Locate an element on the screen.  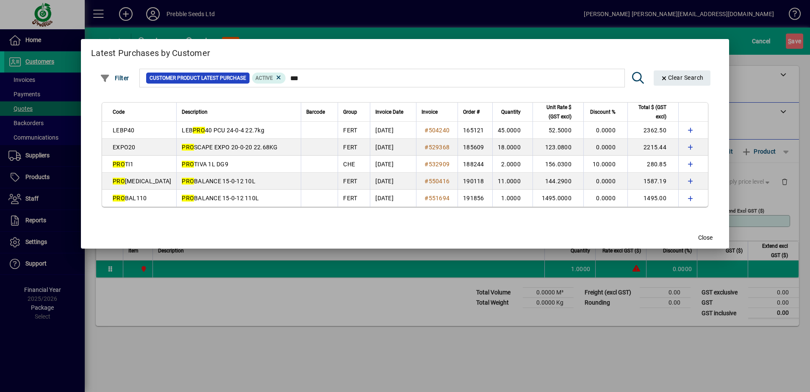
span: Close is located at coordinates (706, 237).